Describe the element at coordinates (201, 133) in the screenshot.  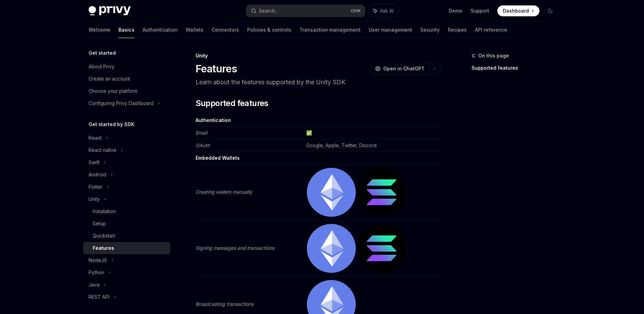
I see `em: Email` at that location.